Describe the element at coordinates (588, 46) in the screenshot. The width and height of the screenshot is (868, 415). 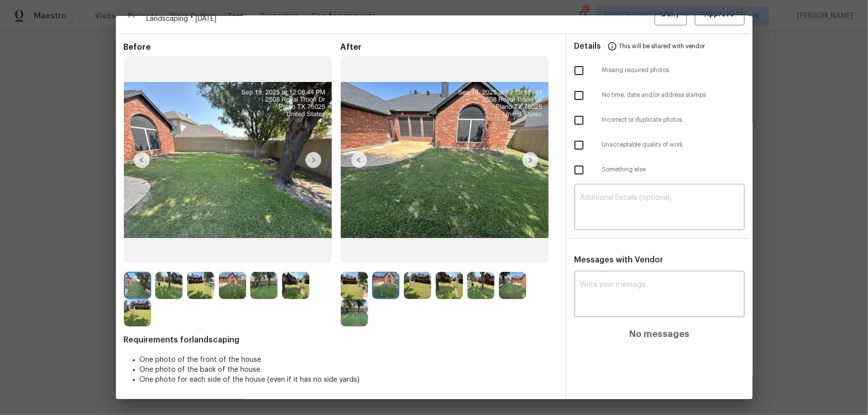
I see `span: Details` at that location.